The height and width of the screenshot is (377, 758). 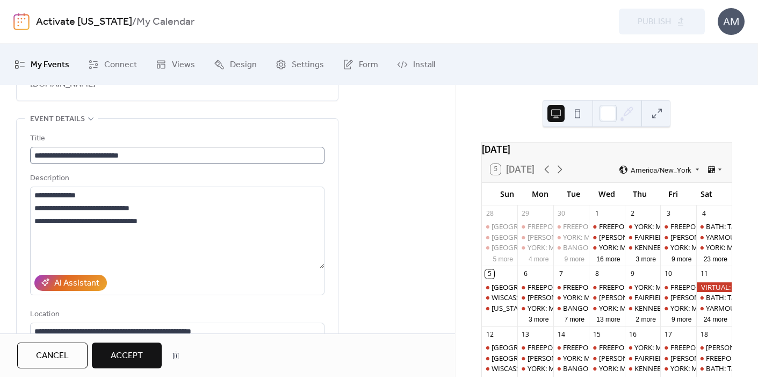 What do you see at coordinates (633, 334) in the screenshot?
I see `div: 16` at bounding box center [633, 334].